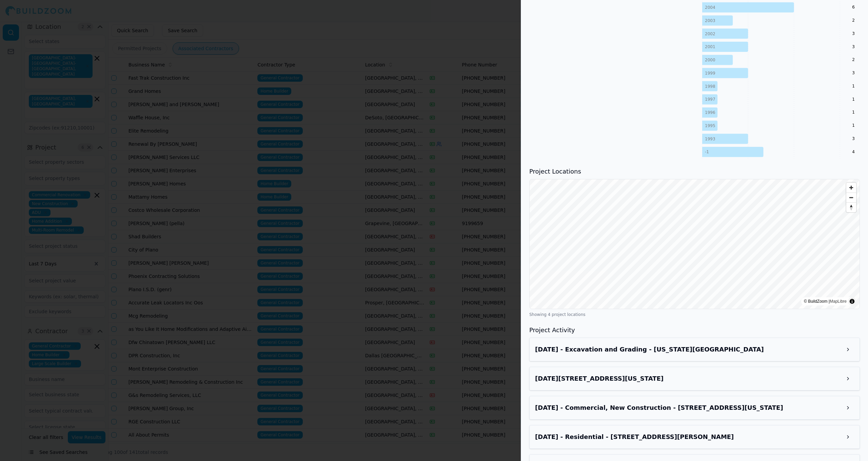 Image resolution: width=868 pixels, height=461 pixels. Describe the element at coordinates (710, 7) in the screenshot. I see `tspan: 2004` at that location.